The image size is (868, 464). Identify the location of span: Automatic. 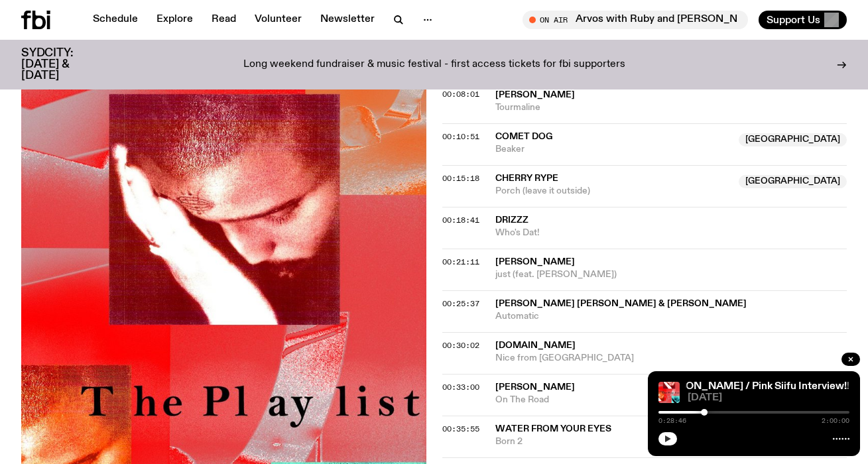
(670, 316).